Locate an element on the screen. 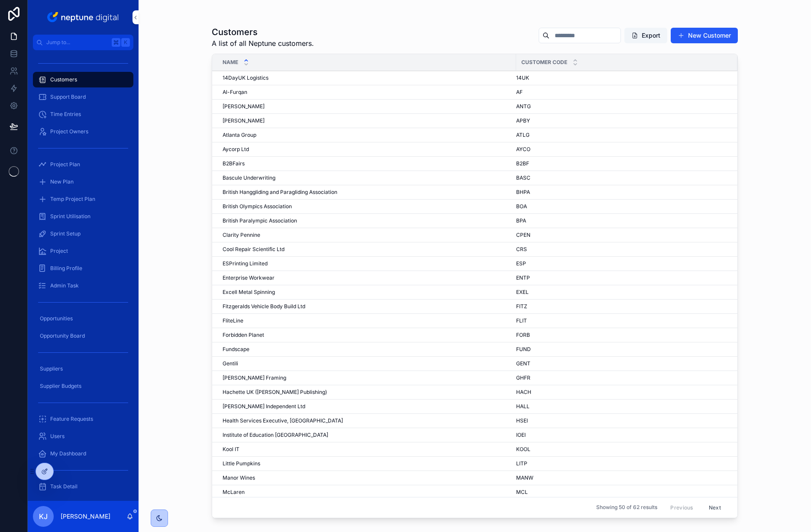  span: Opportunity Board is located at coordinates (62, 336).